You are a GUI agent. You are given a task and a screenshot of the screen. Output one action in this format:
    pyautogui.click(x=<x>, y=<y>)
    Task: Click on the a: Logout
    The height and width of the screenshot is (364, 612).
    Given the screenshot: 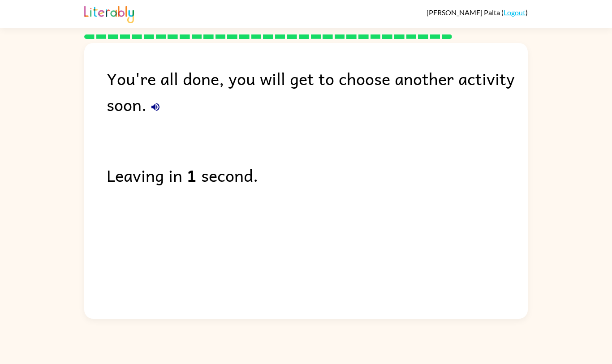 What is the action you would take?
    pyautogui.click(x=514, y=12)
    